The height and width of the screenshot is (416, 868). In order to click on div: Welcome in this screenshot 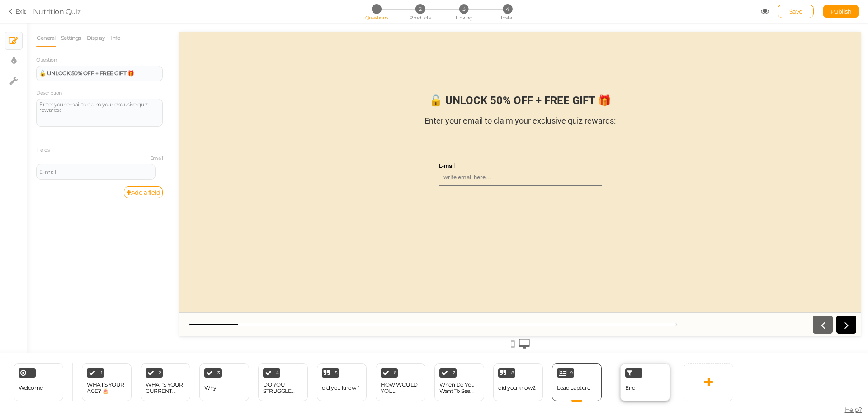, I will do `click(39, 382)`.